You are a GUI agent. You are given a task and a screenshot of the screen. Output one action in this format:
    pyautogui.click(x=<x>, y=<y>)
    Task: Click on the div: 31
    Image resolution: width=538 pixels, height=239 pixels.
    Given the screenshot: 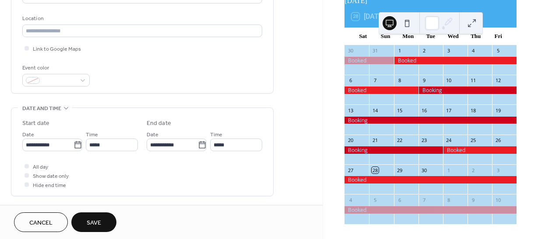 What is the action you would take?
    pyautogui.click(x=375, y=51)
    